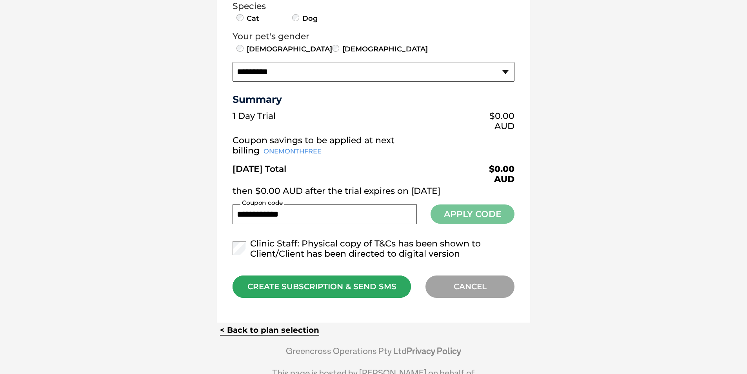 The height and width of the screenshot is (374, 747). I want to click on label: Clinic Staff: Physical copy of T&Cs has been shown to Client/Client has been directed to digital ..., so click(373, 249).